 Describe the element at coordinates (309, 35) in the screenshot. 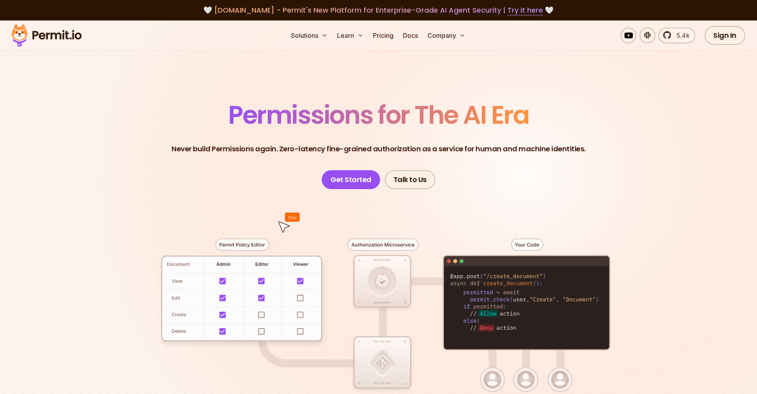

I see `button: Solutions` at that location.